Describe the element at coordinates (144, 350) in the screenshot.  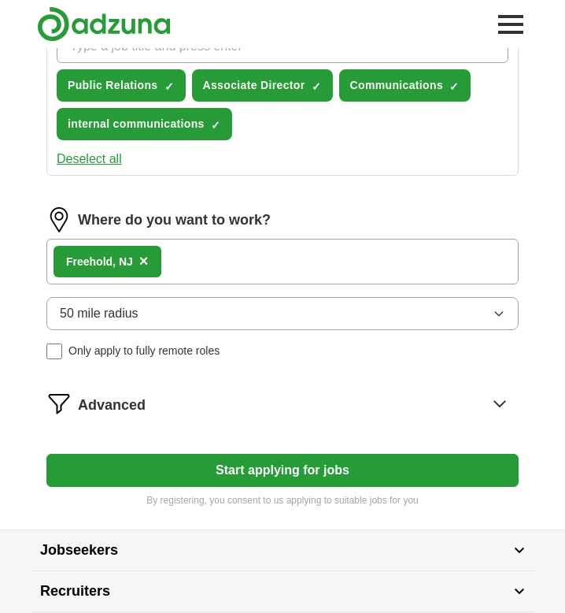
I see `span: Only apply to fully remote roles` at that location.